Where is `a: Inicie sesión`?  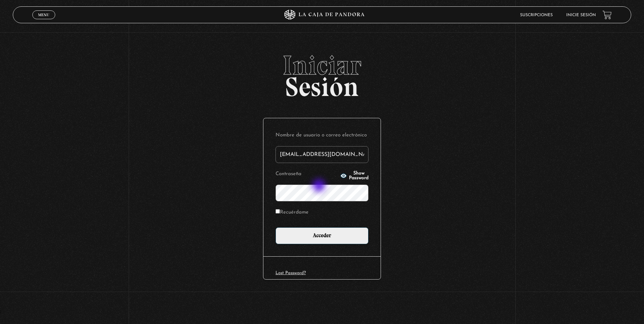 a: Inicie sesión is located at coordinates (581, 15).